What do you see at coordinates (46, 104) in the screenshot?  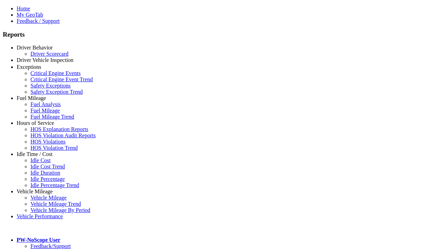 I see `a: Fuel Analysis` at bounding box center [46, 104].